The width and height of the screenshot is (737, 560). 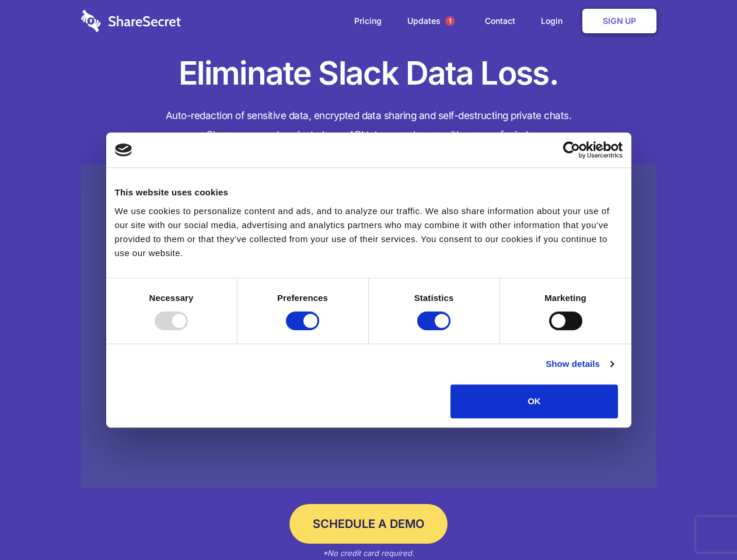 I want to click on a: Contact, so click(x=500, y=21).